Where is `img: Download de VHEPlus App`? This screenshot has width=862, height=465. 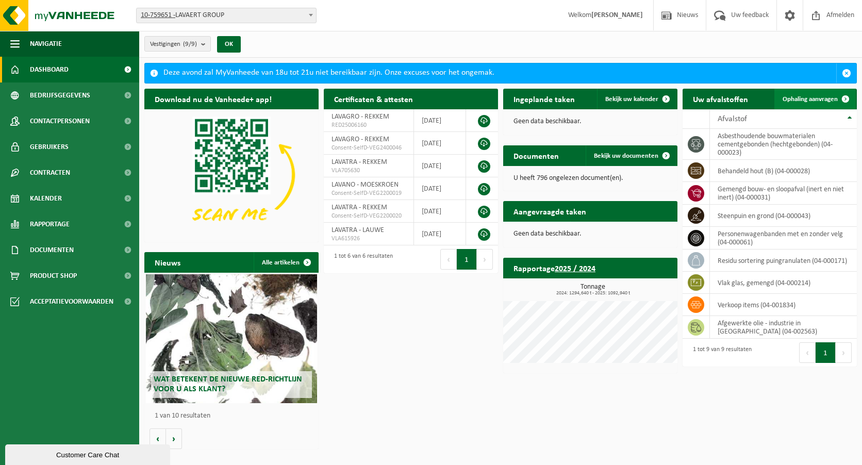 img: Download de VHEPlus App is located at coordinates (232, 175).